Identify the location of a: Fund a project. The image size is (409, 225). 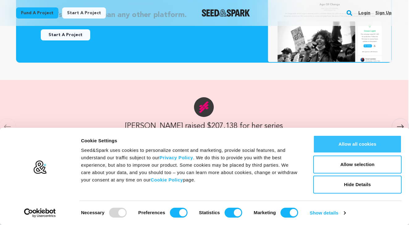
(37, 13).